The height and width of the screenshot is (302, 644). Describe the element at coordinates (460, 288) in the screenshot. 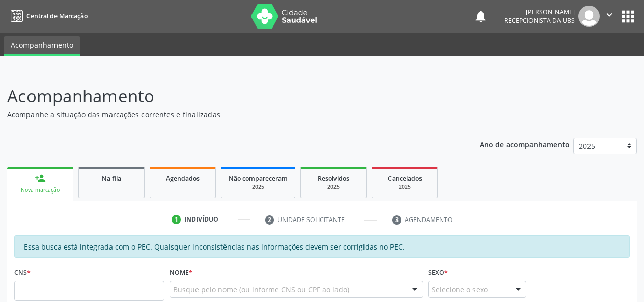

I see `span: Selecione o sexo` at that location.